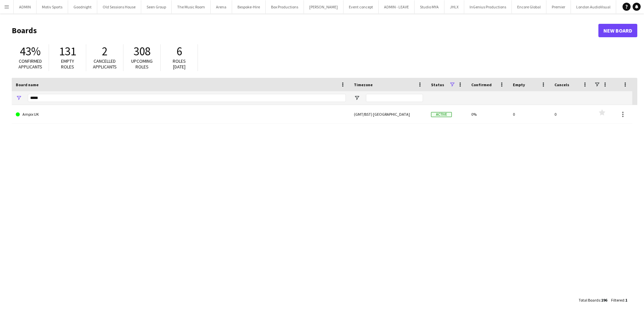  What do you see at coordinates (52, 7) in the screenshot?
I see `button: Motiv Sports` at bounding box center [52, 7].